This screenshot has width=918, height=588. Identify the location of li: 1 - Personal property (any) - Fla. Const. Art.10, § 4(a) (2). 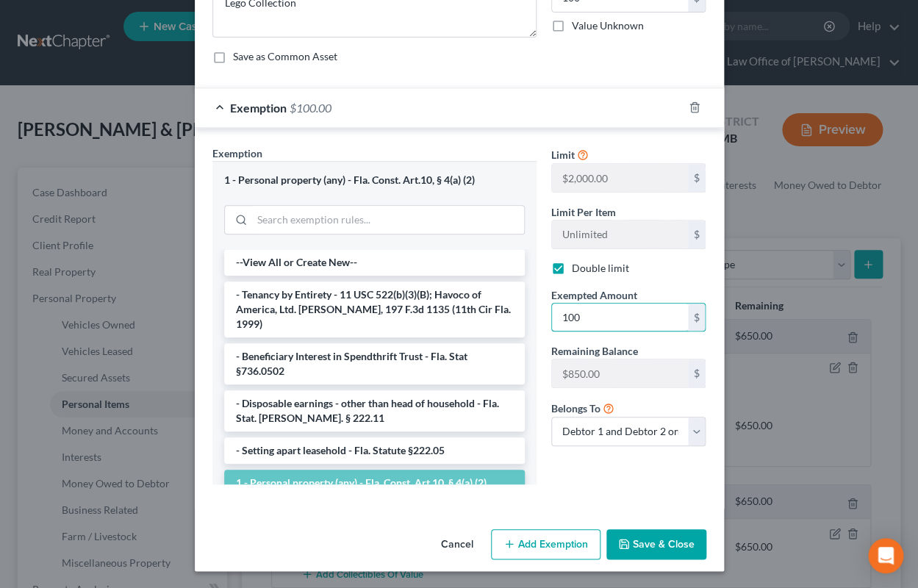
(375, 482).